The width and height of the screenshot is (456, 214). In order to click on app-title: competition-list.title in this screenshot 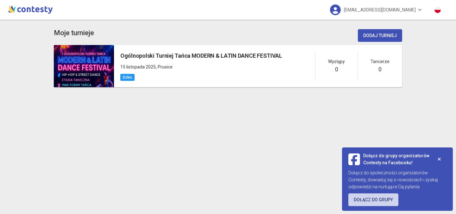, I will do `click(74, 33)`.